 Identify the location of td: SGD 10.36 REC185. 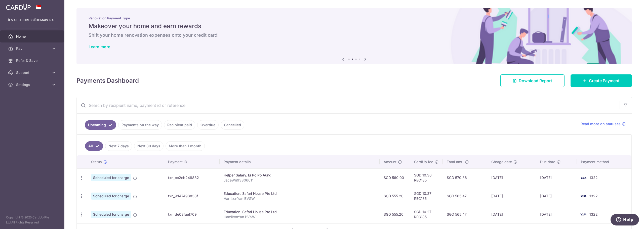
(426, 178).